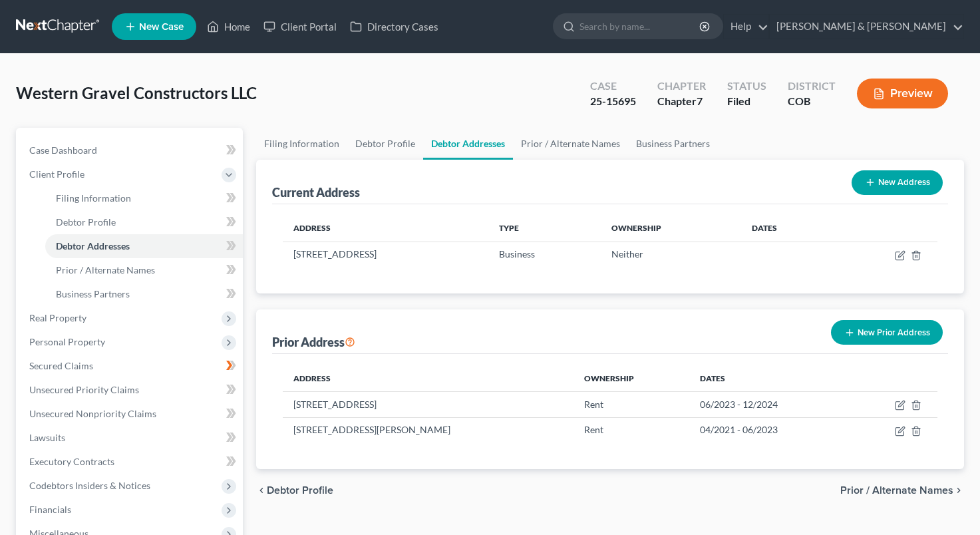 This screenshot has height=535, width=980. I want to click on span: Unsecured Nonpriority Claims, so click(92, 413).